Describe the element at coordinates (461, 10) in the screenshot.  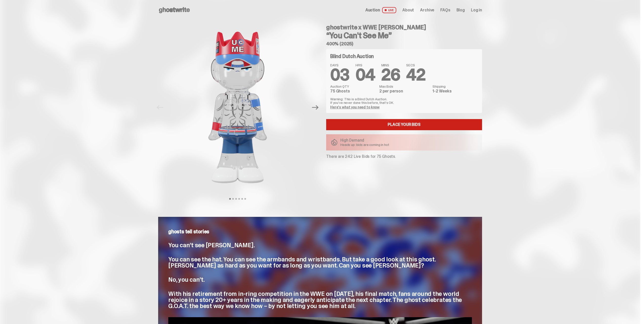
I see `a: Blog` at that location.